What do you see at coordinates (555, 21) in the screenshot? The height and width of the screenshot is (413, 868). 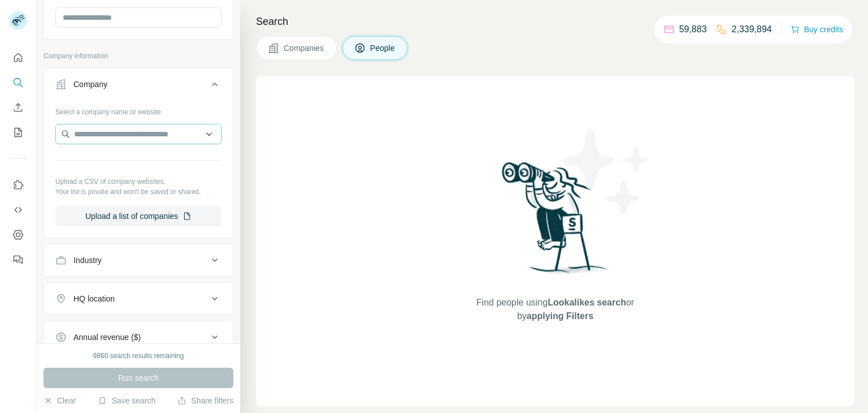 I see `h4: Search` at bounding box center [555, 21].